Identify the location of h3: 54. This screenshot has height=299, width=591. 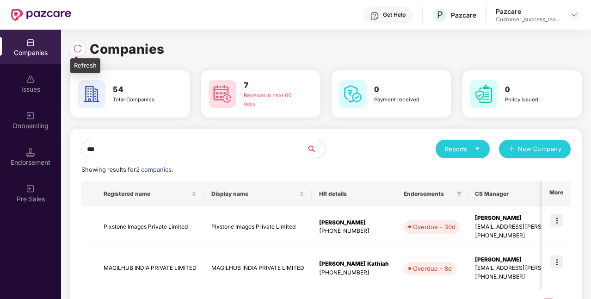
(141, 90).